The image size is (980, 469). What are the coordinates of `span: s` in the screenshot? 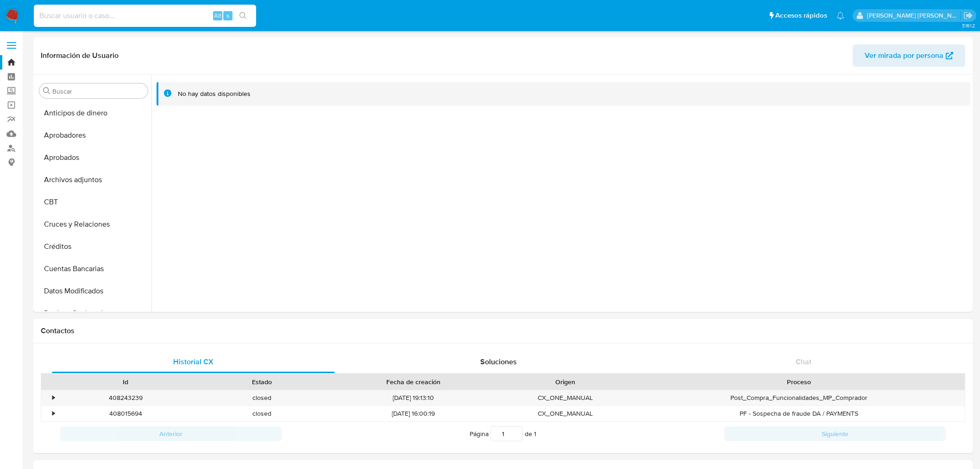 It's located at (228, 16).